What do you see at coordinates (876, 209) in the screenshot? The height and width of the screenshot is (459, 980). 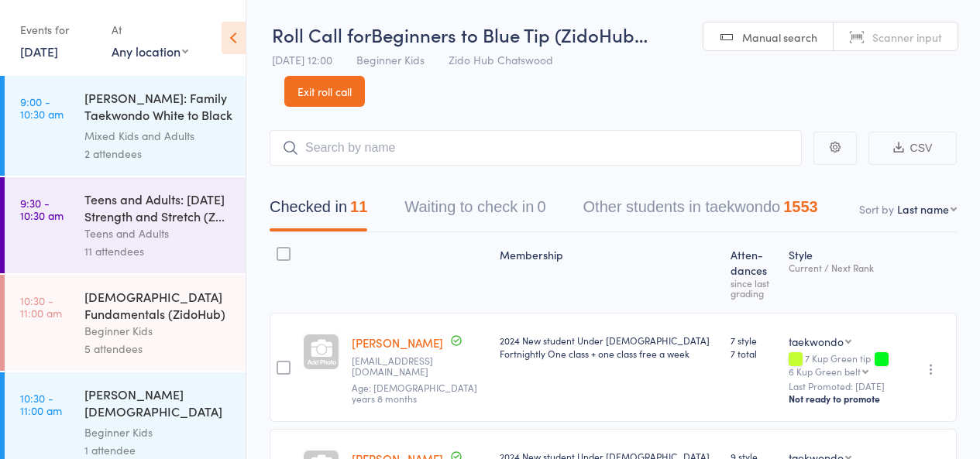 I see `label: Sort by` at bounding box center [876, 209].